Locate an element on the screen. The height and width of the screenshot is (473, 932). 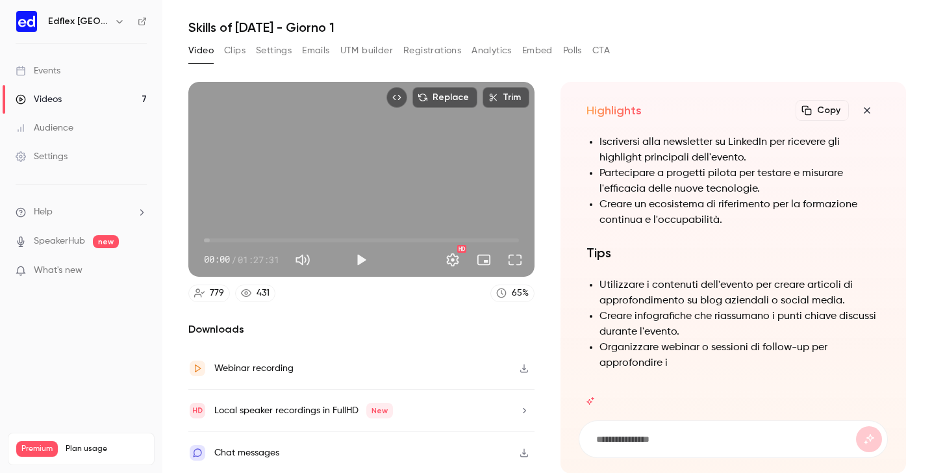
a: SpeakerHub is located at coordinates (59, 241).